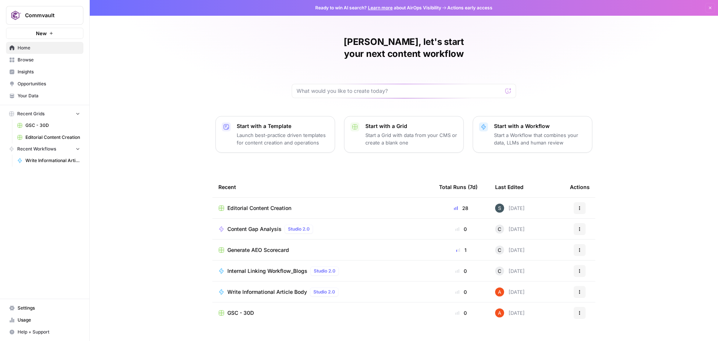  What do you see at coordinates (323, 187) in the screenshot?
I see `div: Recent` at bounding box center [323, 187].